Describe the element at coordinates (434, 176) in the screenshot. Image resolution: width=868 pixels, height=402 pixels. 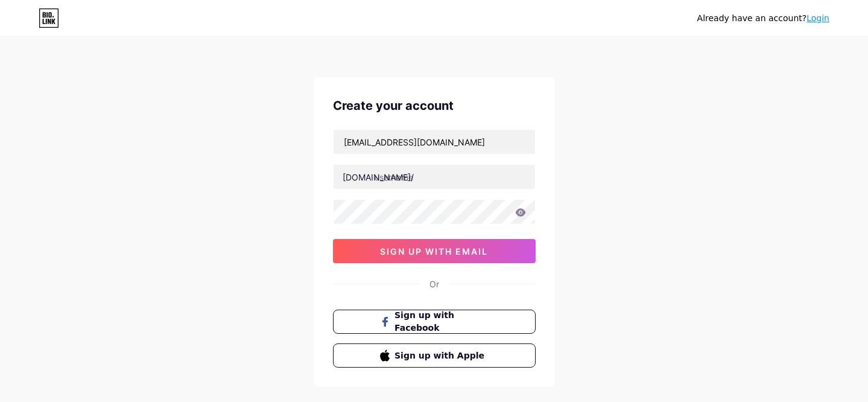
I see `input: username` at that location.